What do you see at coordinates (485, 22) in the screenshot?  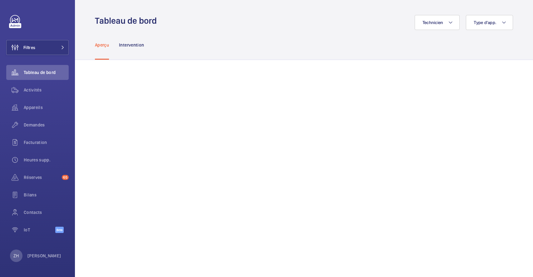 I see `span: Type d'app.` at bounding box center [485, 22].